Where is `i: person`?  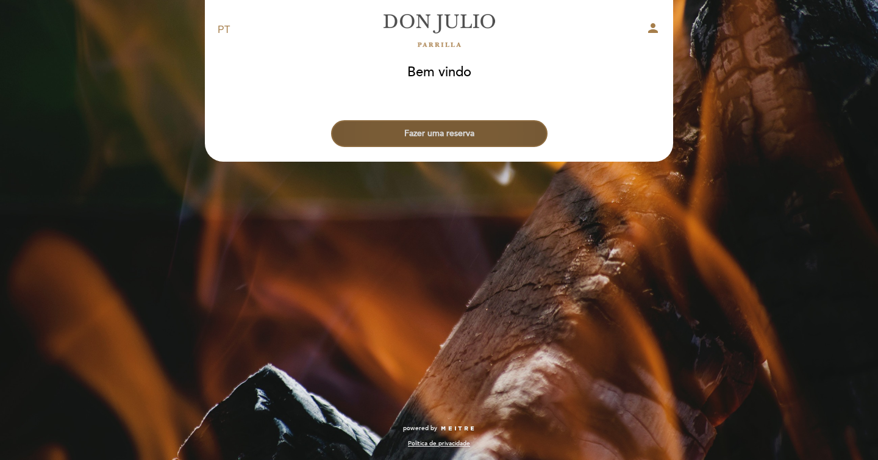
i: person is located at coordinates (653, 28).